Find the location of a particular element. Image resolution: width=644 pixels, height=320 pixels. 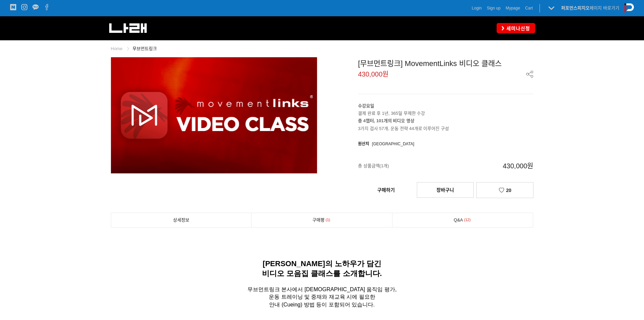

span: 1 is located at coordinates (328, 220).